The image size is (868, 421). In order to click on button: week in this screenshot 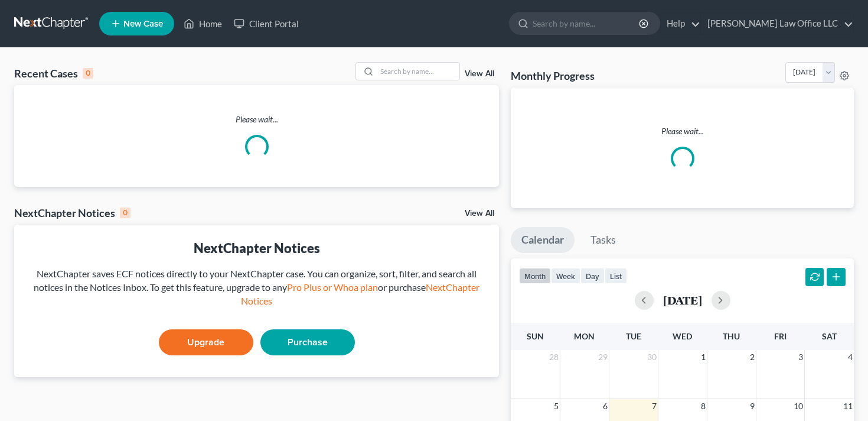, I will do `click(566, 275)`.